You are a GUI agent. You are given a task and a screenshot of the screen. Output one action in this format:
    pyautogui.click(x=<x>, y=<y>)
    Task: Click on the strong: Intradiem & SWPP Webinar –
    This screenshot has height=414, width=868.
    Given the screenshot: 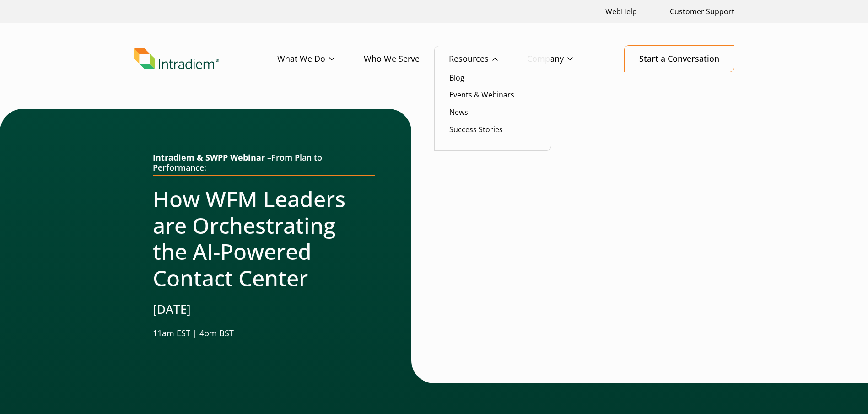 What is the action you would take?
    pyautogui.click(x=211, y=157)
    